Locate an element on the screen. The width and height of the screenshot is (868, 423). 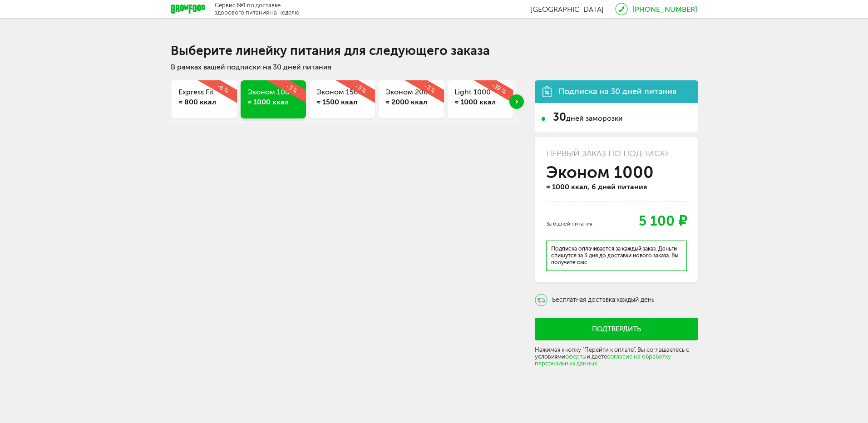
a: оферты is located at coordinates (575, 357).